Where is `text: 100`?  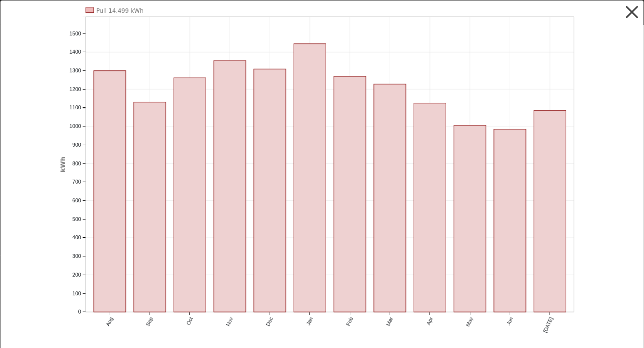 text: 100 is located at coordinates (77, 293).